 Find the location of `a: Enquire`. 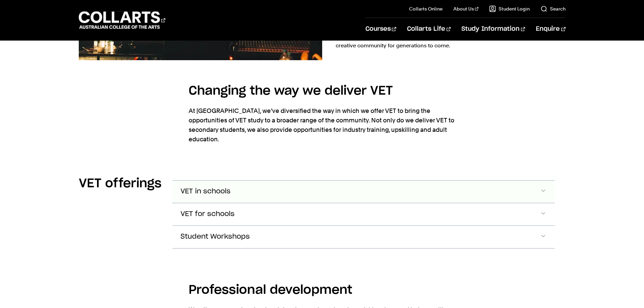

a: Enquire is located at coordinates (550, 29).